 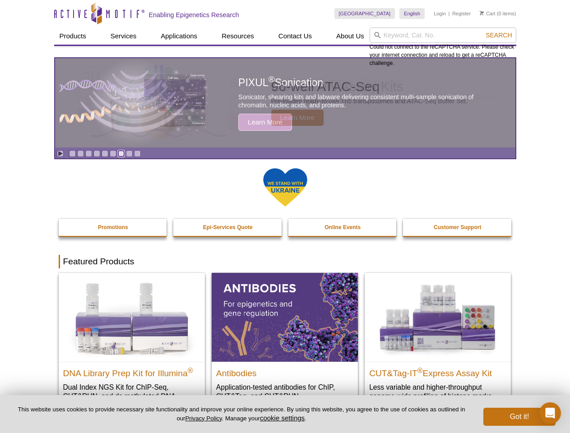 I want to click on li: (0 items), so click(x=497, y=14).